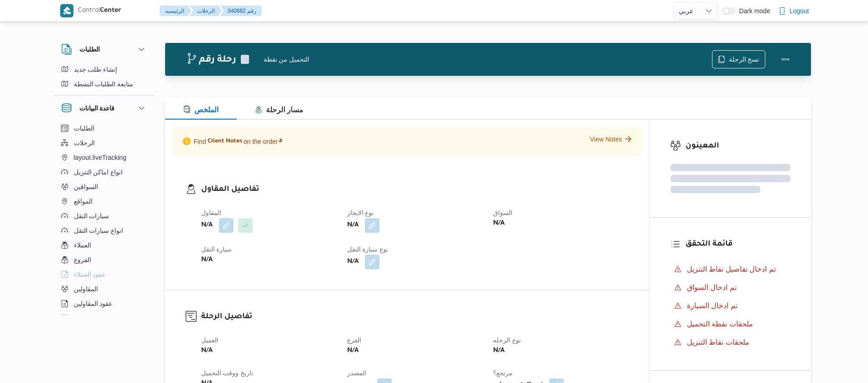 The image size is (868, 383). Describe the element at coordinates (201, 109) in the screenshot. I see `span: الملخص` at that location.